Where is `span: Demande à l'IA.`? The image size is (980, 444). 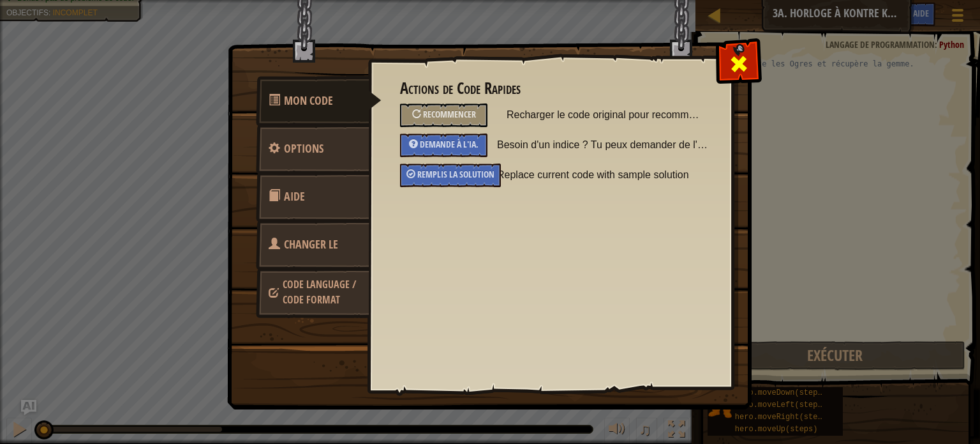 span: Demande à l'IA. is located at coordinates (449, 144).